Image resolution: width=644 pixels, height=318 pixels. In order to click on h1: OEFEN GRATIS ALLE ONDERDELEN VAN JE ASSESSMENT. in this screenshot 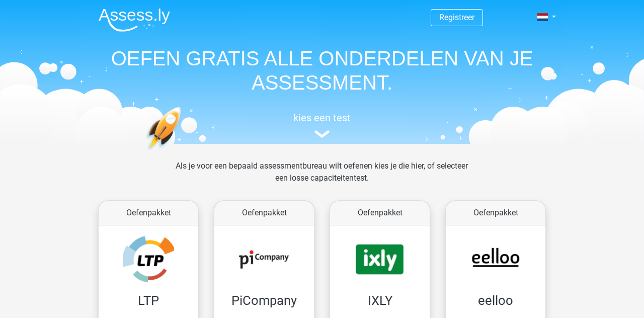, I will do `click(322, 70)`.